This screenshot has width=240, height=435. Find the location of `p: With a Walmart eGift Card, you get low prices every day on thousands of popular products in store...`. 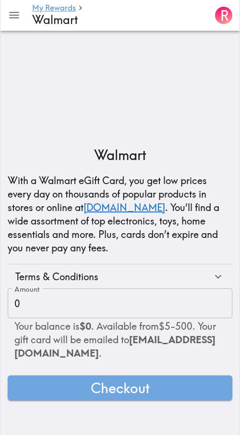

p: With a Walmart eGift Card, you get low prices every day on thousands of popular products in store... is located at coordinates (120, 214).